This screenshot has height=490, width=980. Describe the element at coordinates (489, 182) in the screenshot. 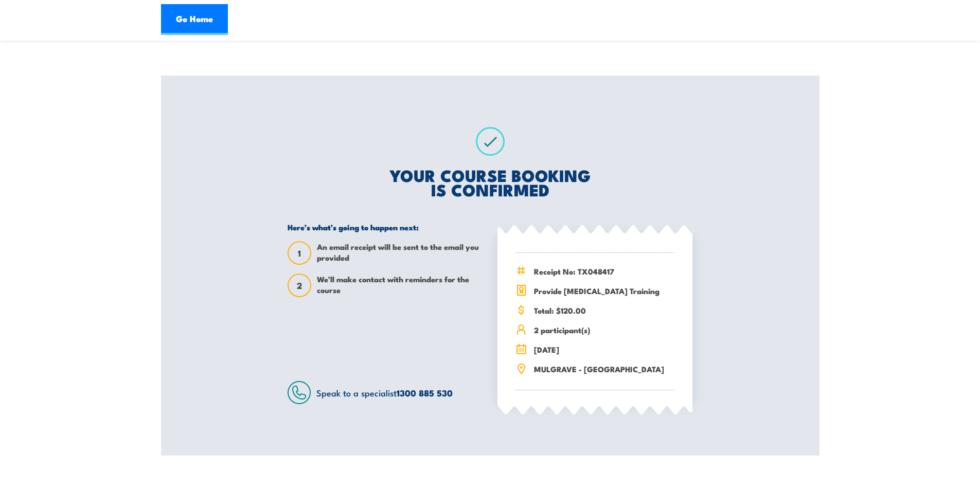

I see `h2: YOUR COURSE BOOKING IS CONFIRMED` at that location.